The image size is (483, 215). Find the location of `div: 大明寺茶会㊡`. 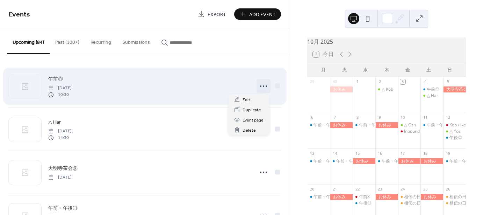

div: 大明寺茶会㊡ is located at coordinates (455, 89).